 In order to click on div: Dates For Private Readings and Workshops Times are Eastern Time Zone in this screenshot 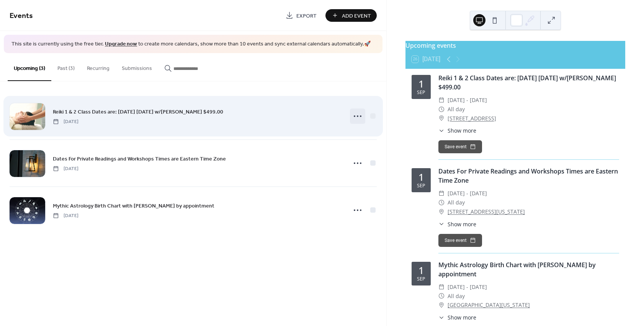, I will do `click(528, 176)`.